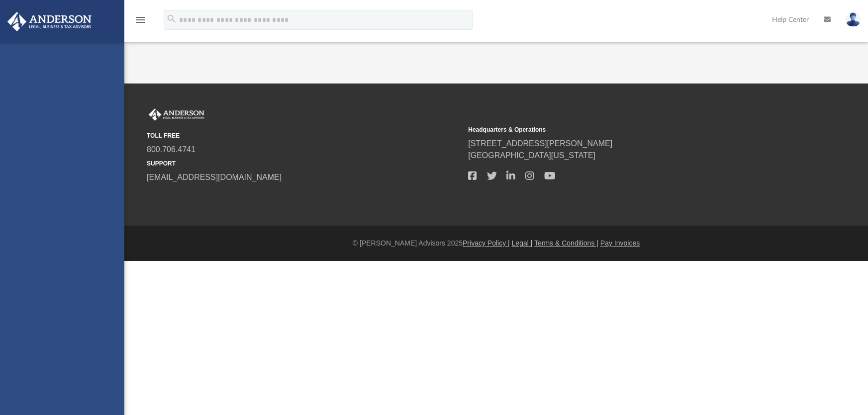 This screenshot has height=415, width=868. Describe the element at coordinates (171, 19) in the screenshot. I see `i: search` at that location.